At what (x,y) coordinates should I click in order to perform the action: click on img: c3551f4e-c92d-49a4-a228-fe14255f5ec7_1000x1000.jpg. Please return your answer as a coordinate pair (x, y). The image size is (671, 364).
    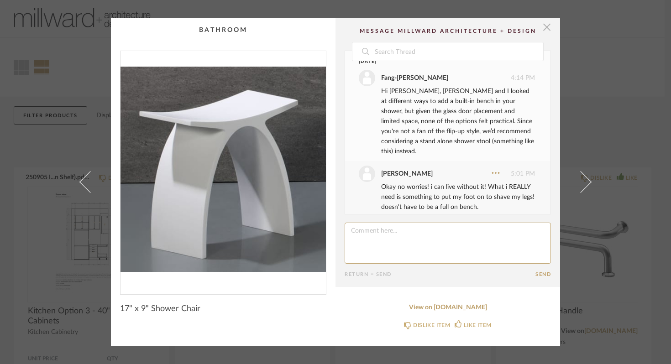
    Looking at the image, I should click on (223, 169).